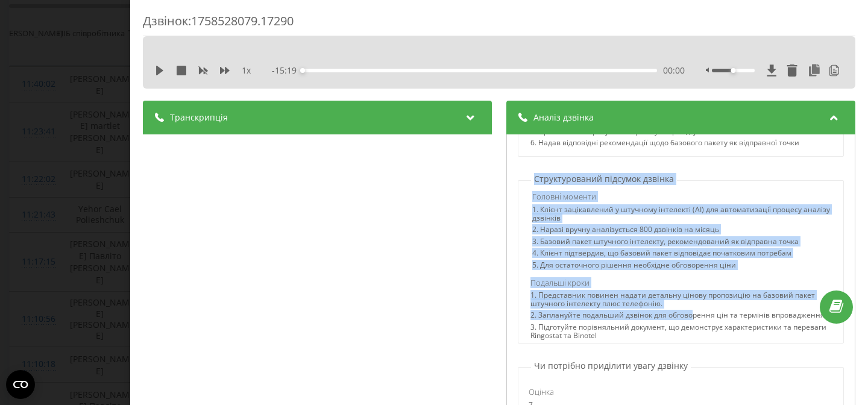 This screenshot has height=405, width=868. I want to click on p: Структурований підсумок дзвінка, so click(605, 179).